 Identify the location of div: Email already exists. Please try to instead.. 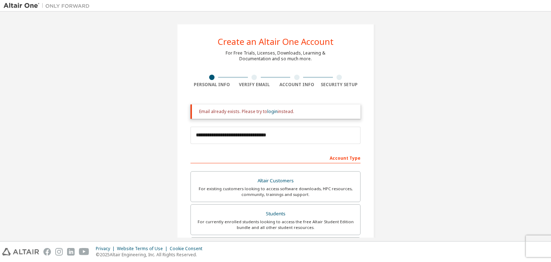
(277, 112).